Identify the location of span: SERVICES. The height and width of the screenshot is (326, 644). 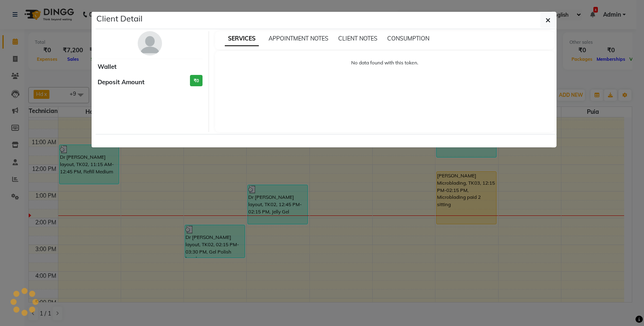
(242, 39).